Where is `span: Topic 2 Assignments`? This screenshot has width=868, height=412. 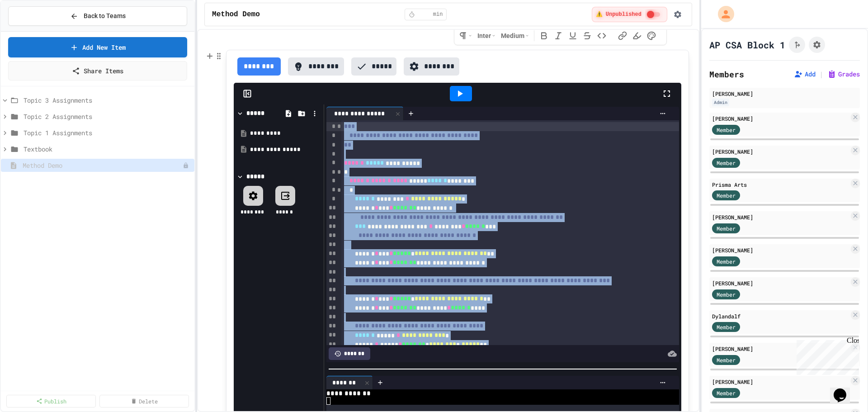 span: Topic 2 Assignments is located at coordinates (107, 116).